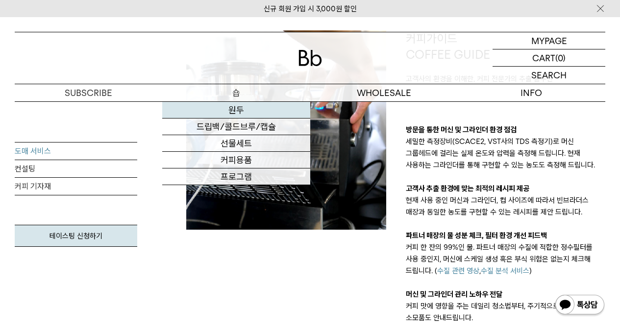 The height and width of the screenshot is (332, 620). I want to click on a: CART (0), so click(549, 58).